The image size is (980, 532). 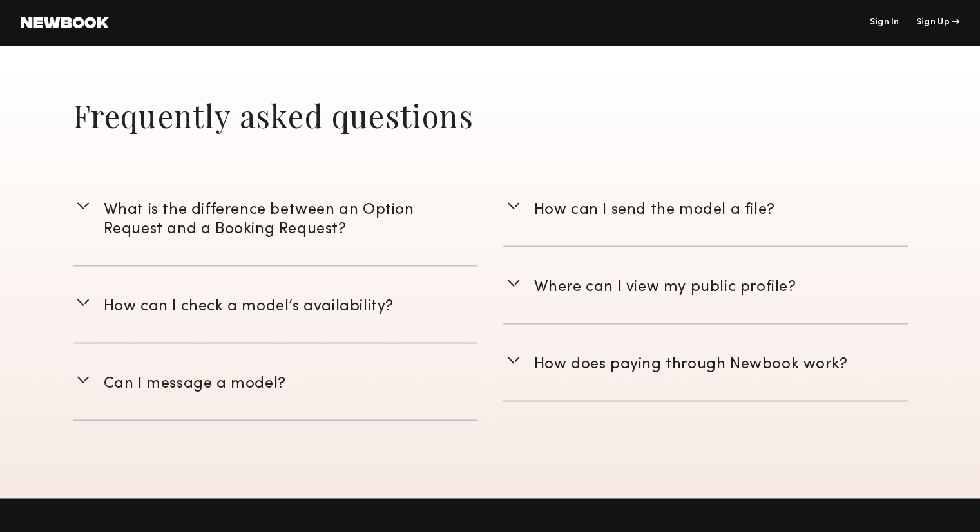 What do you see at coordinates (884, 22) in the screenshot?
I see `a: Sign In` at bounding box center [884, 22].